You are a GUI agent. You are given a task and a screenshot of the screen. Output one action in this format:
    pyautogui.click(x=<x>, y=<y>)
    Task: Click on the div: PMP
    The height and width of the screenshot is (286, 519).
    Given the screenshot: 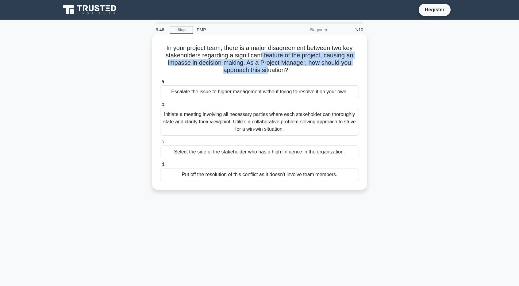 What is the action you would take?
    pyautogui.click(x=235, y=30)
    